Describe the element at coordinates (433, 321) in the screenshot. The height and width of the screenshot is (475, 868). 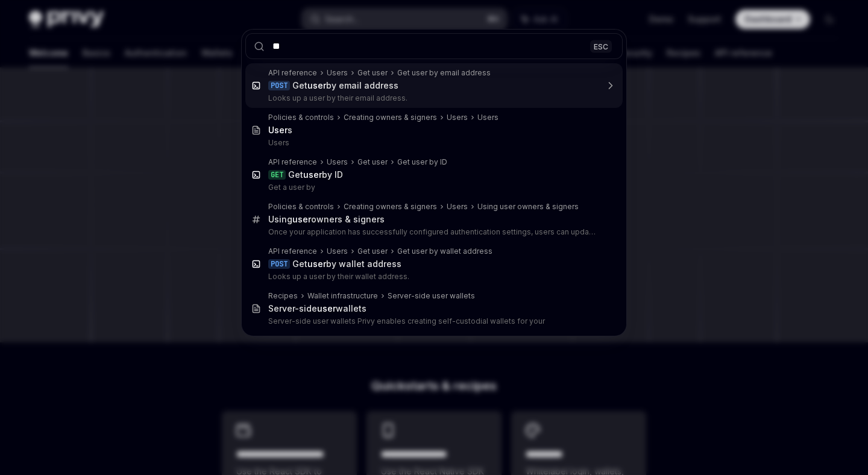
I see `p: Server-side user wallets Privy enables creating self-custodial wallets for your` at that location.